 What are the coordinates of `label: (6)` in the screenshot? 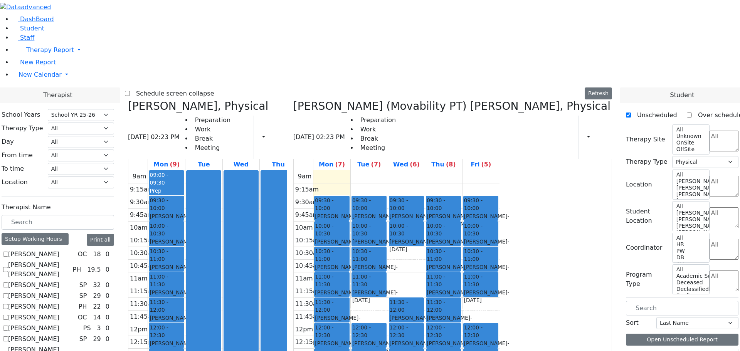 It's located at (415, 165).